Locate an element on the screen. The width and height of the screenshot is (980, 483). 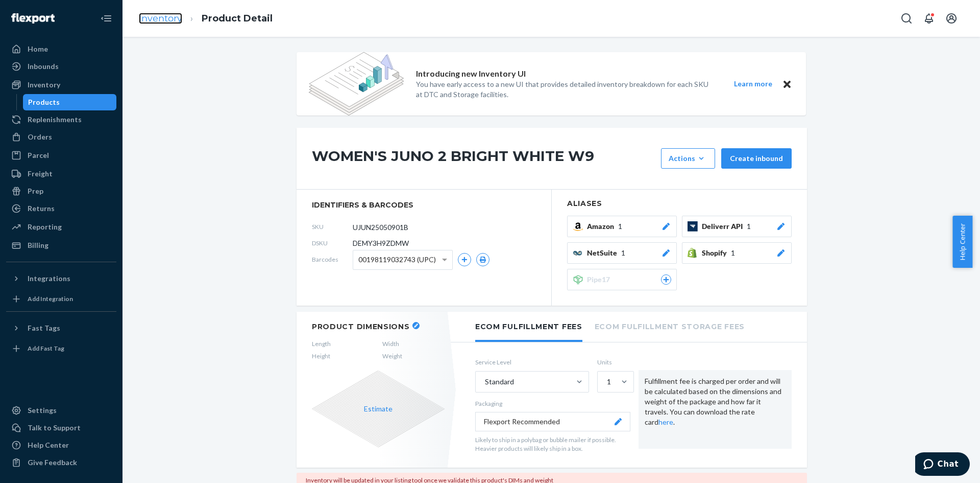
div: Talk to Support is located at coordinates (54, 428).